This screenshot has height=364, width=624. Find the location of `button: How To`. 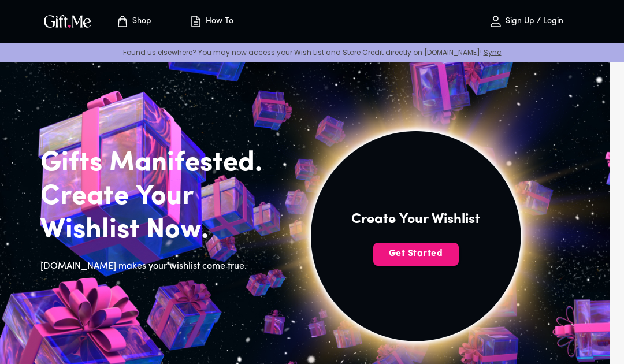

button: How To is located at coordinates (211, 22).